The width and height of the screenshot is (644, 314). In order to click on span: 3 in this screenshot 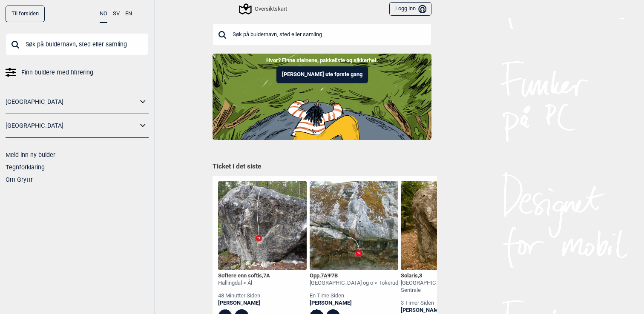, I will do `click(420, 275)`.